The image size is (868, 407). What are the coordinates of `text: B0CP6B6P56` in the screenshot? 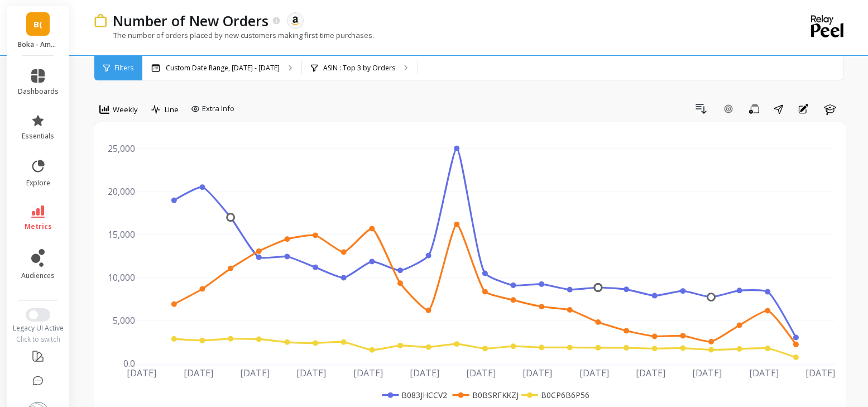 It's located at (565, 395).